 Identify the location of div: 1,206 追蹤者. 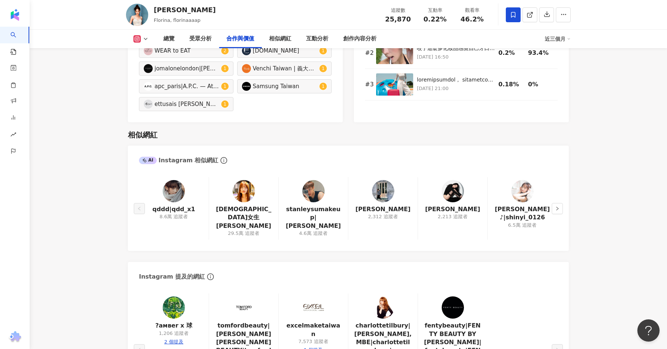
(174, 334).